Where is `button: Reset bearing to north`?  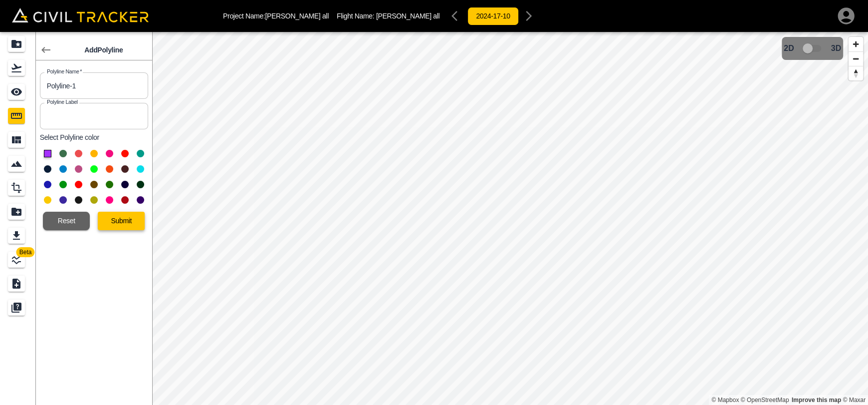
button: Reset bearing to north is located at coordinates (856, 73).